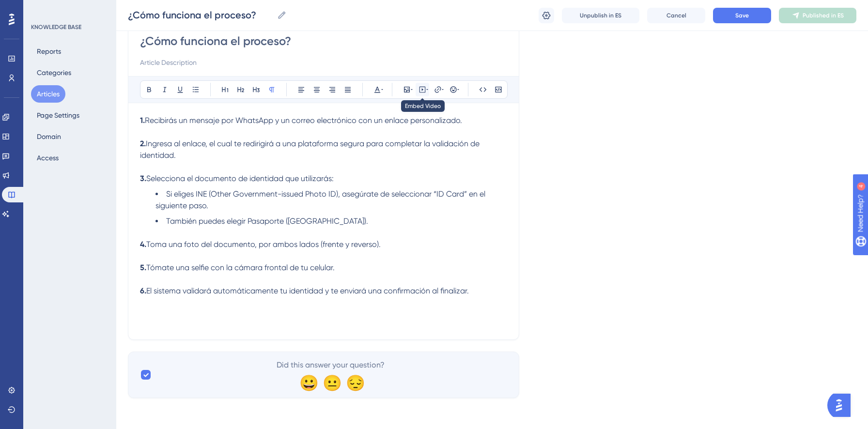 Image resolution: width=868 pixels, height=429 pixels. What do you see at coordinates (742, 16) in the screenshot?
I see `button: Save` at bounding box center [742, 16].